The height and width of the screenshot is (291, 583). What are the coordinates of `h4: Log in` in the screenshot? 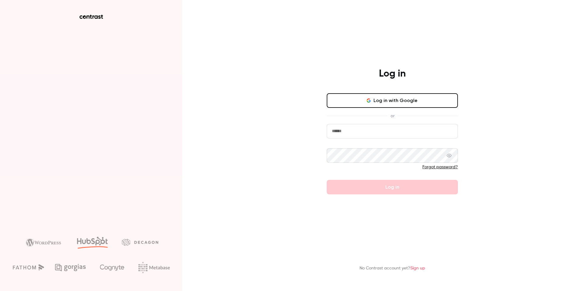 It's located at (393, 74).